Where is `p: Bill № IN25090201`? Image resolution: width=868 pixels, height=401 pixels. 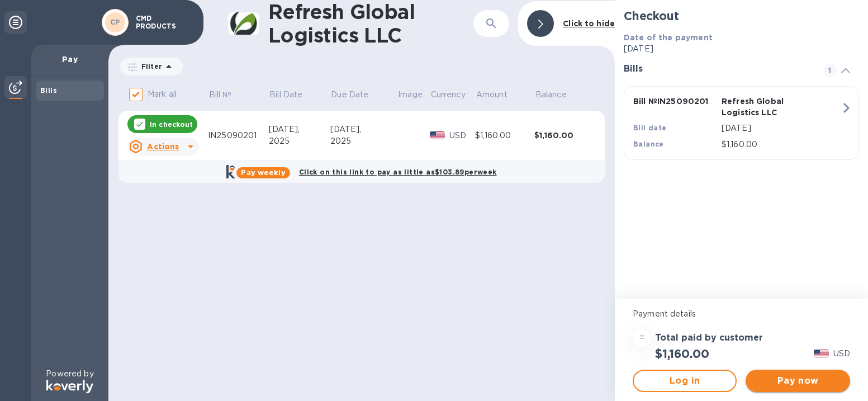 p: Bill № IN25090201 is located at coordinates (675, 101).